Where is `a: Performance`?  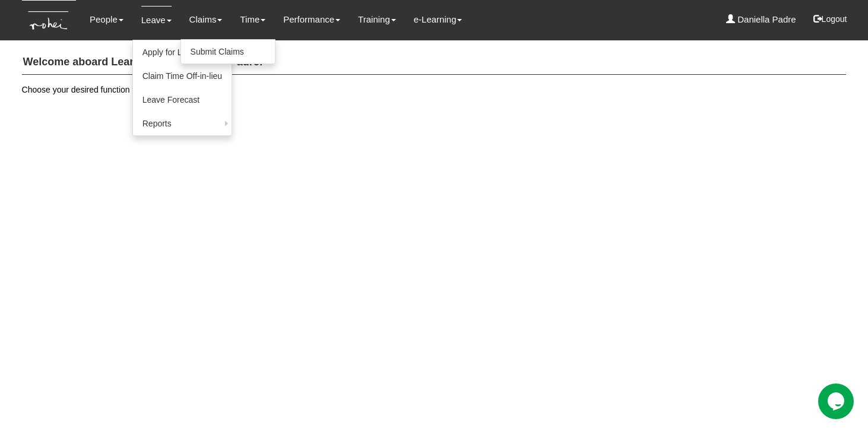
a: Performance is located at coordinates (311, 20).